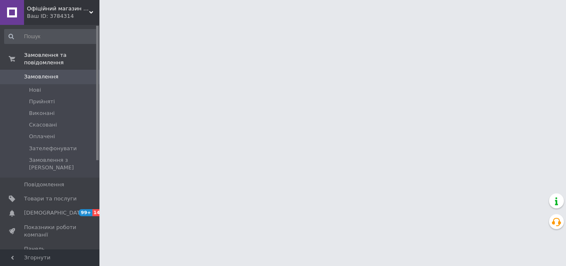 This screenshot has height=266, width=566. What do you see at coordinates (43, 125) in the screenshot?
I see `span: Скасовані` at bounding box center [43, 125].